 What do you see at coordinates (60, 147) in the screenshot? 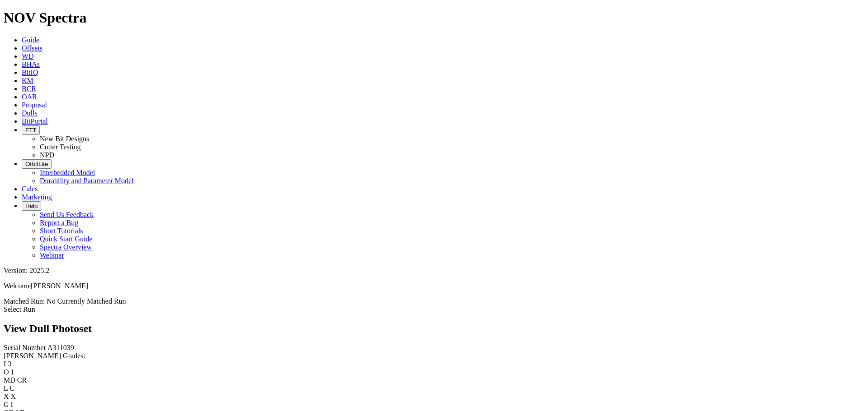
I see `a: Cutter Testing` at bounding box center [60, 147].